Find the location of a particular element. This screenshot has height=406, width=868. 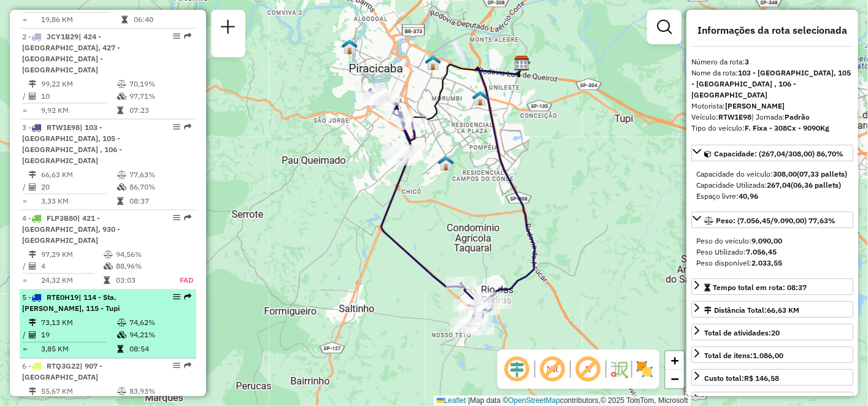

td: 77,63% is located at coordinates (159, 175).